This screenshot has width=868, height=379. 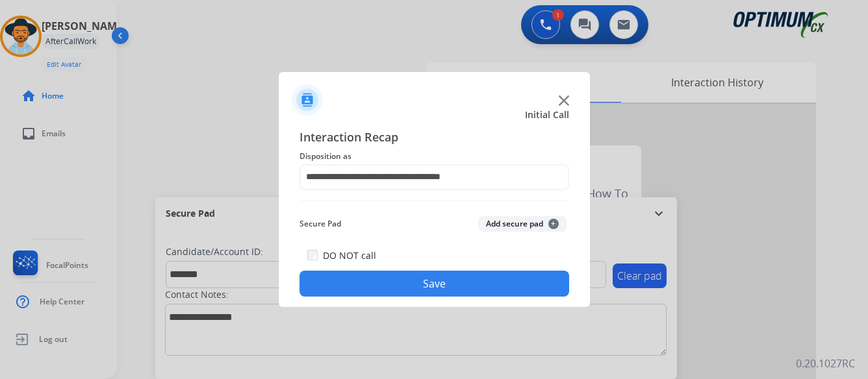 I want to click on span: Disposition as, so click(x=434, y=157).